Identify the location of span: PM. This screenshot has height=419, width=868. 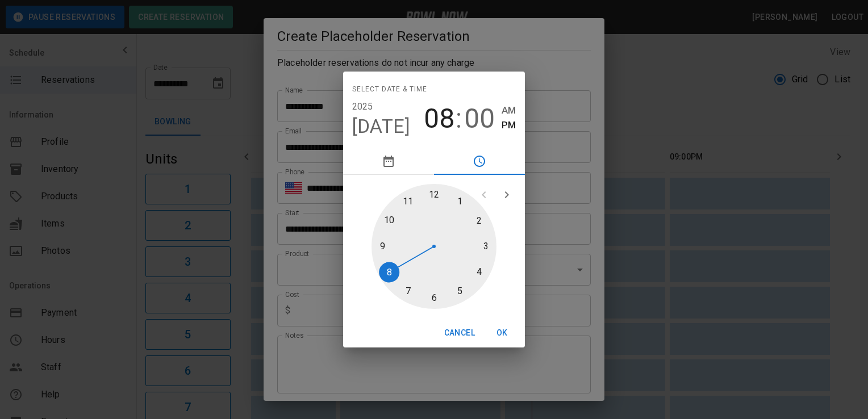
(508, 125).